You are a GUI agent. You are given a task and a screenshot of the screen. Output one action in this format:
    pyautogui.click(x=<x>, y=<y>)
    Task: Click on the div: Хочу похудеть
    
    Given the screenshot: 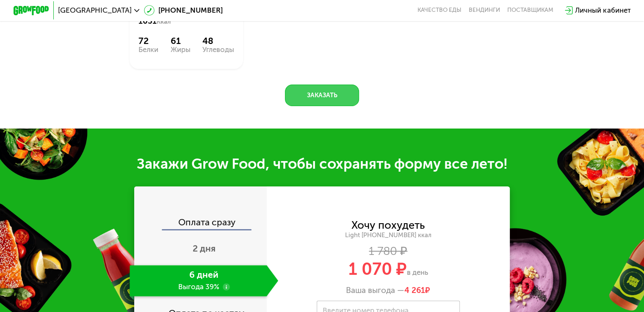 What is the action you would take?
    pyautogui.click(x=388, y=225)
    